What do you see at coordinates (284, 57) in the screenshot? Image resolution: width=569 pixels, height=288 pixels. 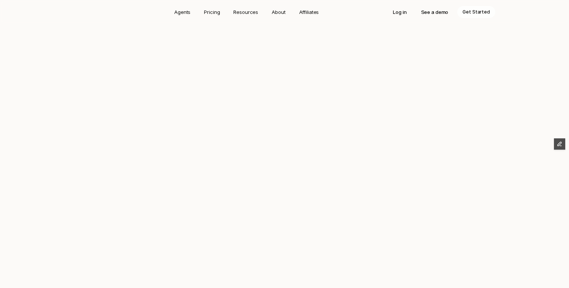 I see `h1: AI Agents for Supply Chain Managers` at bounding box center [284, 57].